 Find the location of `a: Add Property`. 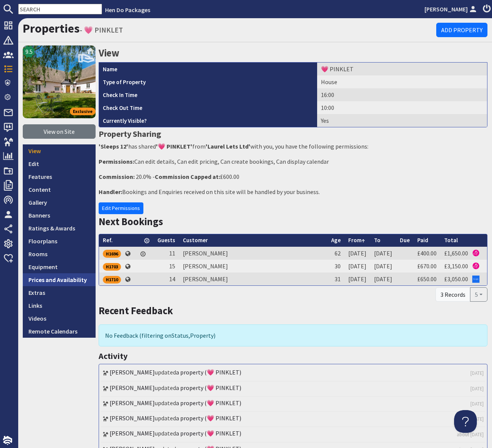

a: Add Property is located at coordinates (461, 30).